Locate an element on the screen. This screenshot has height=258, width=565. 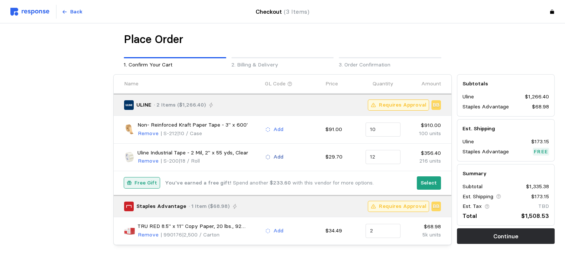
h5: Subtotals is located at coordinates (505, 84).